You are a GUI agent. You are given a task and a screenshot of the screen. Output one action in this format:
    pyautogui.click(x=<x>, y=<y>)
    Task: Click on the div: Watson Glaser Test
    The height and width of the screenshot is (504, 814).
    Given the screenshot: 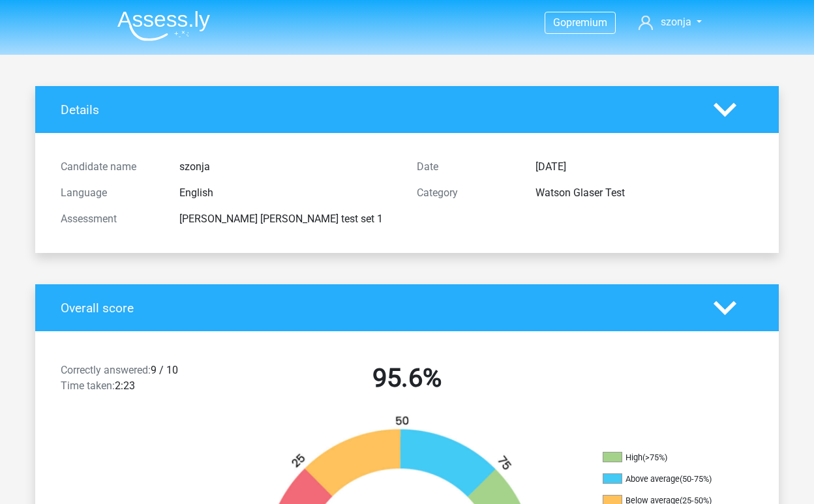 What is the action you would take?
    pyautogui.click(x=644, y=193)
    